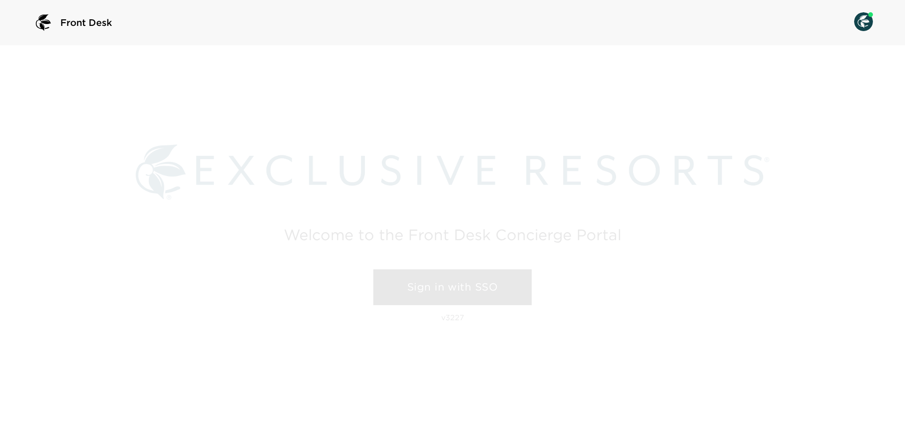 This screenshot has height=429, width=905. Describe the element at coordinates (452, 235) in the screenshot. I see `h2: Welcome to the Front Desk Concierge Portal` at that location.